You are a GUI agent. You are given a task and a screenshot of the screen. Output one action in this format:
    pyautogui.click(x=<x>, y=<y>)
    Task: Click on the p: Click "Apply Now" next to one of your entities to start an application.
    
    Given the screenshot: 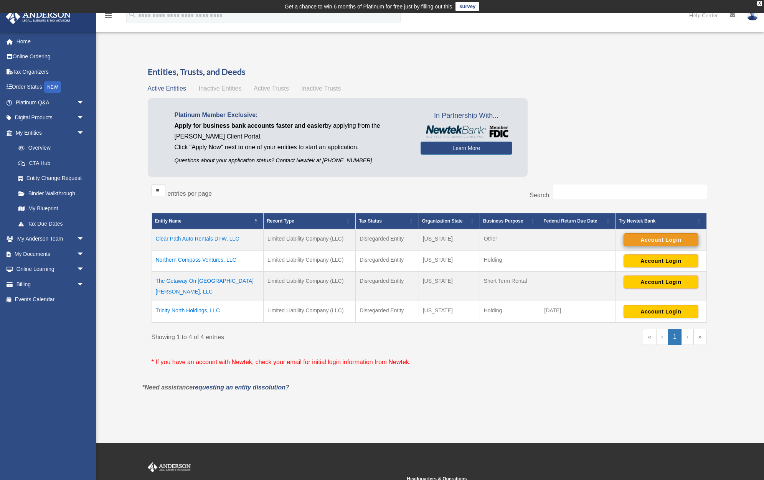 What is the action you would take?
    pyautogui.click(x=292, y=147)
    